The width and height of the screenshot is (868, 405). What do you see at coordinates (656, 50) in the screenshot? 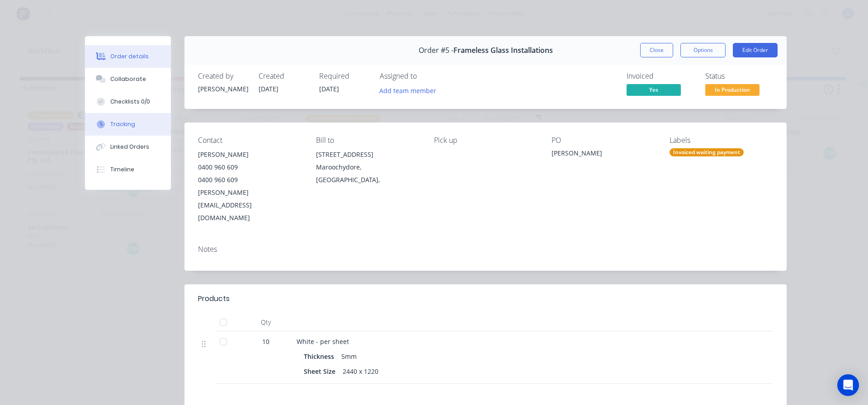
I see `button: Close` at bounding box center [656, 50].